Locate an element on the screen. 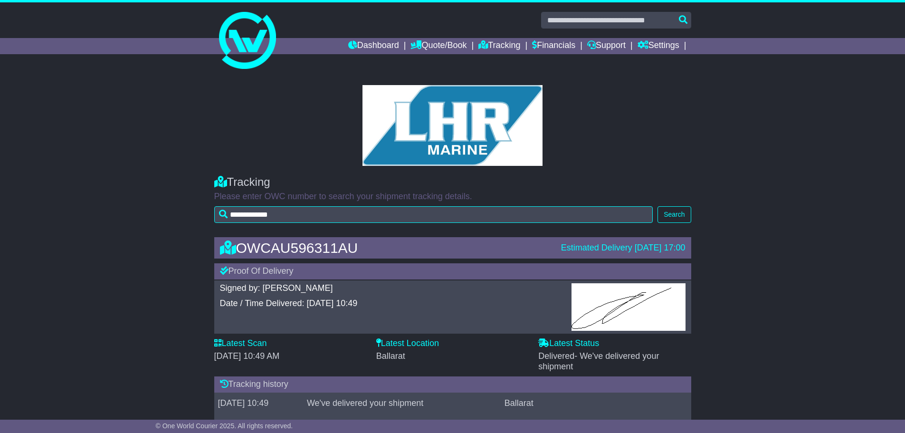 This screenshot has width=905, height=433. a: Financials is located at coordinates (554, 46).